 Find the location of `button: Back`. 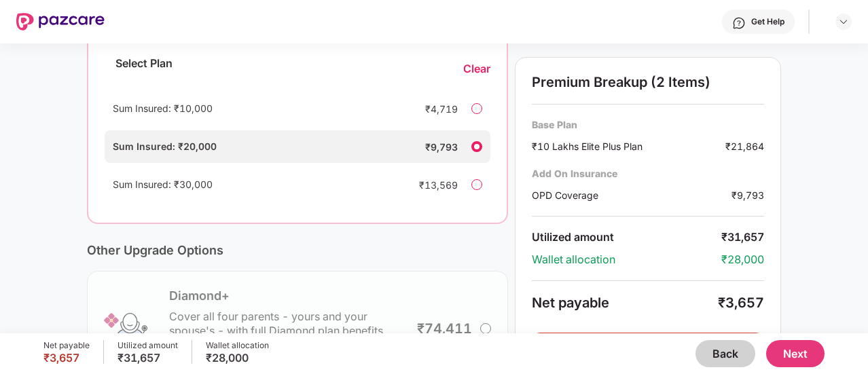

button: Back is located at coordinates (725, 353).